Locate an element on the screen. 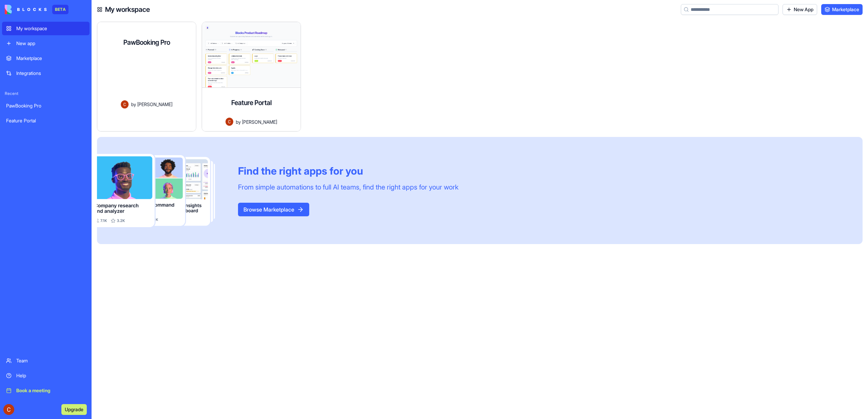 The width and height of the screenshot is (868, 419). a: BETA is located at coordinates (37, 9).